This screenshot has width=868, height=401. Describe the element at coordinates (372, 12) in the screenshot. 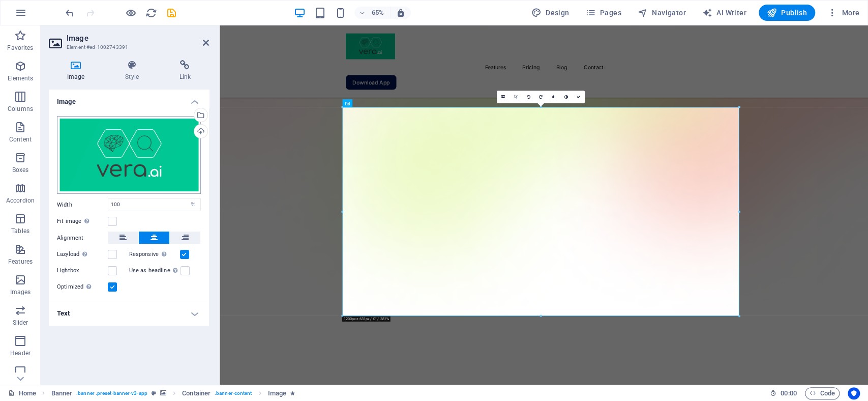

I see `button: 65%` at that location.